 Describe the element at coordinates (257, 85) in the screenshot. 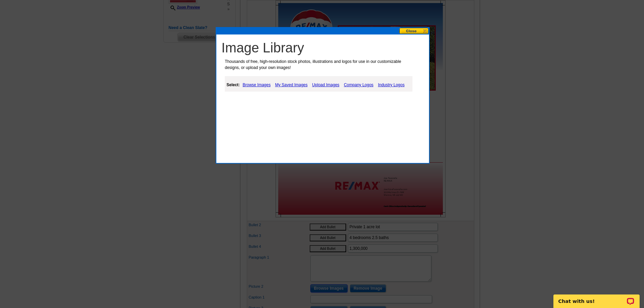

I see `a: Browse Images` at that location.